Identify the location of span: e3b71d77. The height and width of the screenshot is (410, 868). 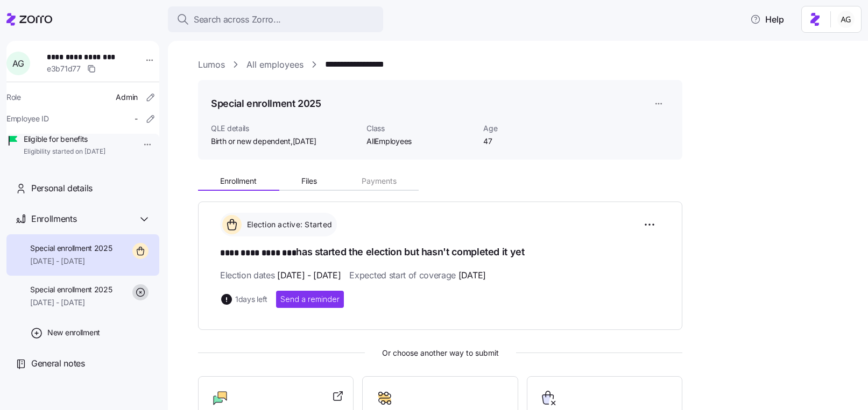
(63, 69).